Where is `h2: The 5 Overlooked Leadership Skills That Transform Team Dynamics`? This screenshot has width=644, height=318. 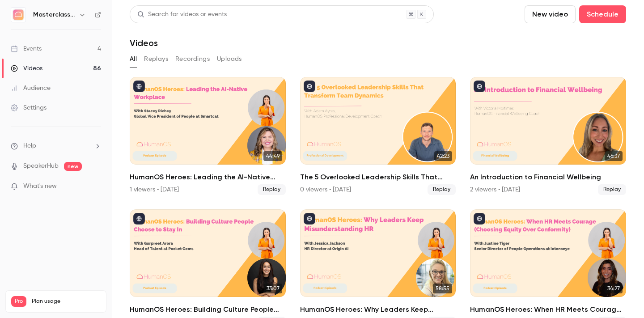
h2: The 5 Overlooked Leadership Skills That Transform Team Dynamics is located at coordinates (378, 177).